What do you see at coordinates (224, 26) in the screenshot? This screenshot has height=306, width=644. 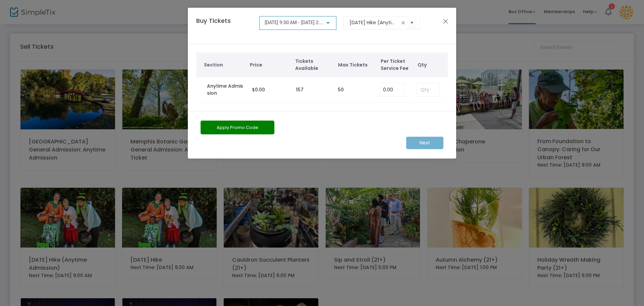 I see `h4: Buy Tickets` at bounding box center [224, 26].